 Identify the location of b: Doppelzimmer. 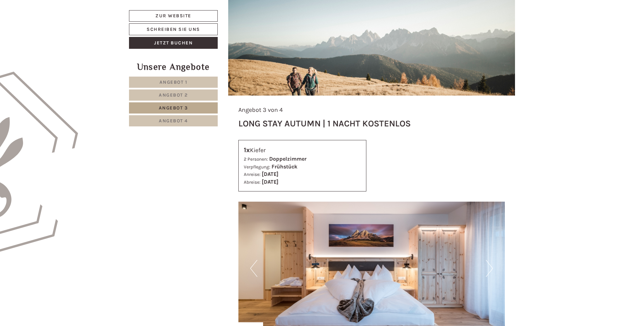
(288, 159).